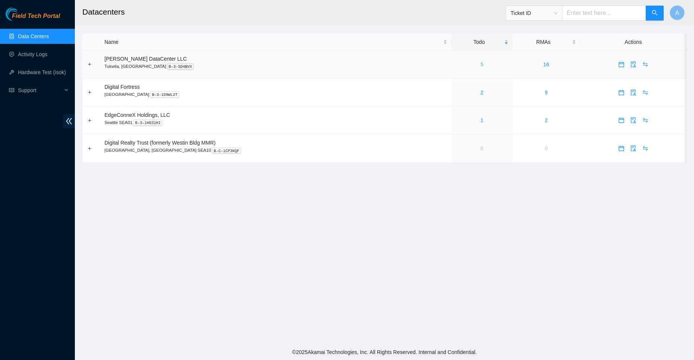 The width and height of the screenshot is (694, 360). Describe the element at coordinates (12, 90) in the screenshot. I see `span: read` at that location.